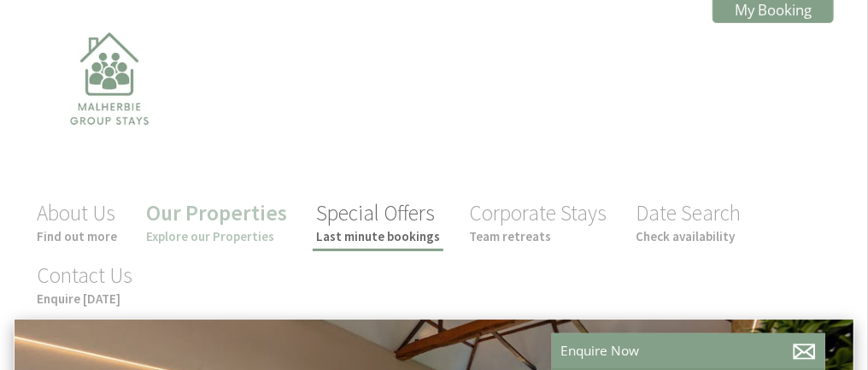  Describe the element at coordinates (77, 222) in the screenshot. I see `a: About UsFind out more` at that location.